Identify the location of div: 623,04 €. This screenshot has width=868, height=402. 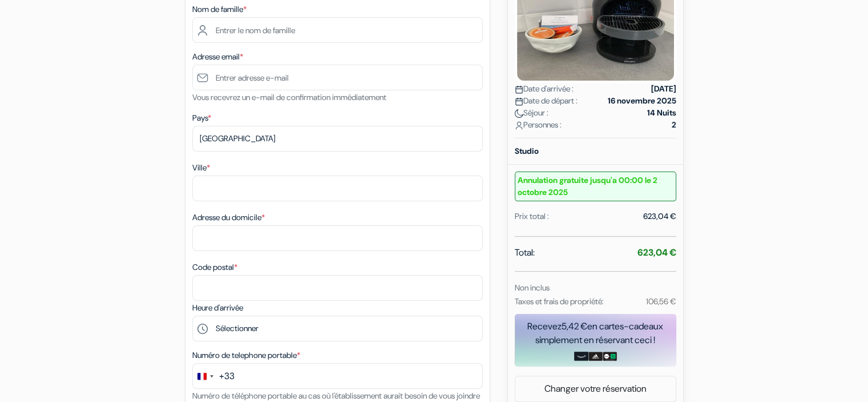
(660, 216).